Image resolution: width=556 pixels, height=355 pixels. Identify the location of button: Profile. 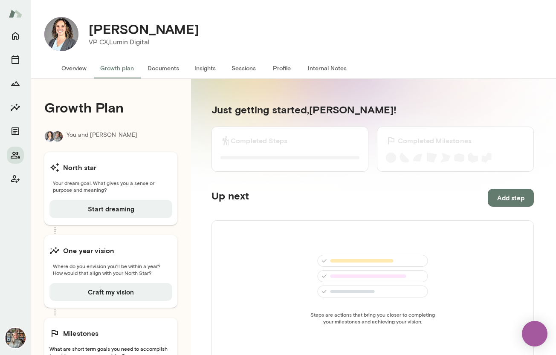
(282, 68).